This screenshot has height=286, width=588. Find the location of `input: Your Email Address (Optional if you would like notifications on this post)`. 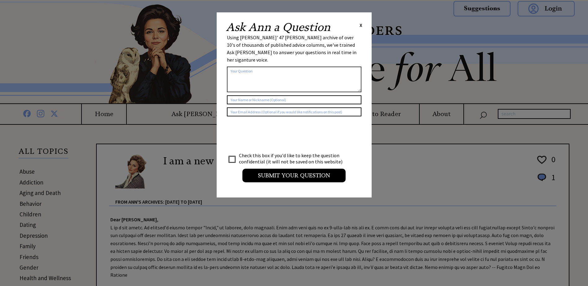

input: Your Email Address (Optional if you would like notifications on this post) is located at coordinates (294, 112).